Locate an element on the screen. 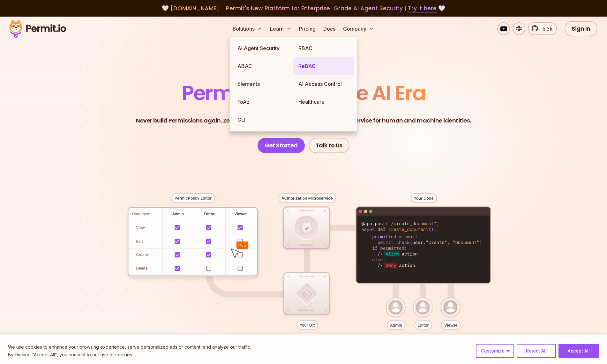 This screenshot has width=607, height=364. button: Learn is located at coordinates (281, 28).